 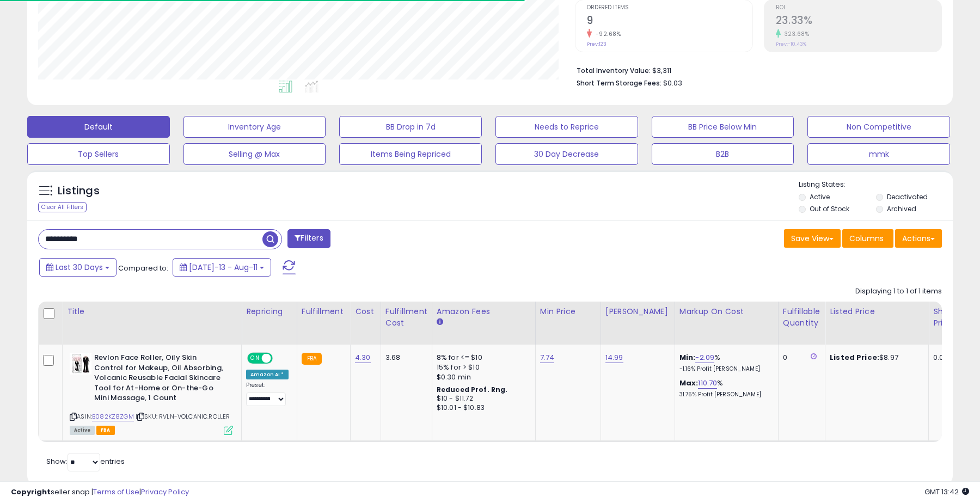 What do you see at coordinates (670, 21) in the screenshot?
I see `h2: 9` at bounding box center [670, 21].